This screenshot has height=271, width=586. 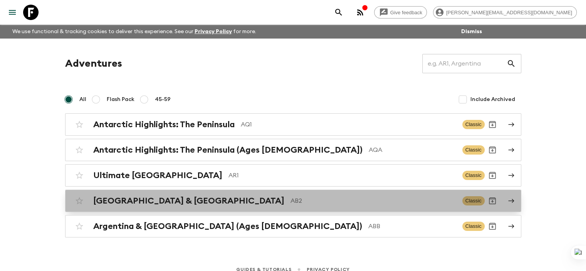 I want to click on p: AR1, so click(x=342, y=175).